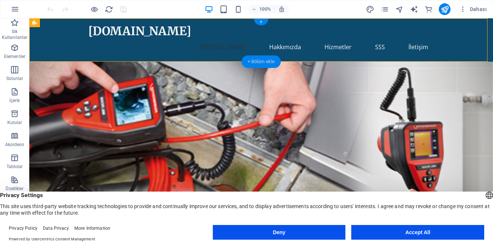 The height and width of the screenshot is (247, 493). What do you see at coordinates (15, 122) in the screenshot?
I see `p: Kutular` at bounding box center [15, 122].